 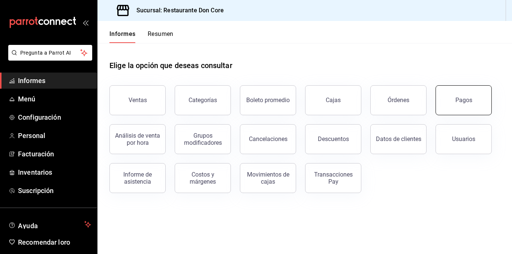 I want to click on button: Grupos modificadores, so click(x=203, y=139).